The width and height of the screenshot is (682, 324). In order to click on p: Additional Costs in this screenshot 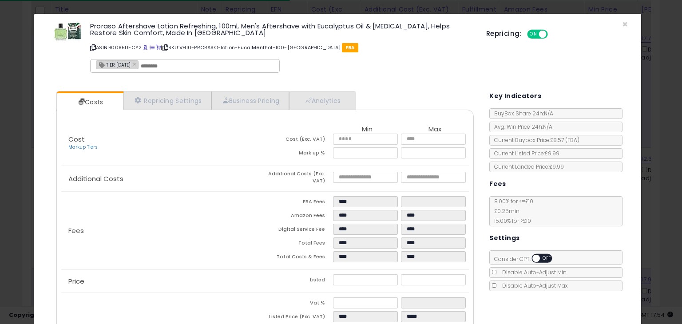, I will do `click(163, 179)`.